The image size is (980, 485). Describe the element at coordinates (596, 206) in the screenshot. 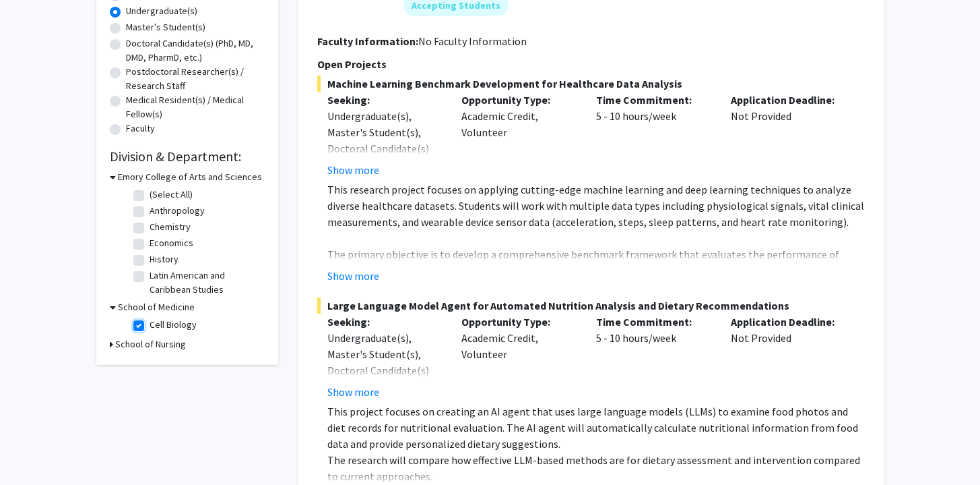

I see `p: This research project focuses on applying cutting-edge machine learning and deep learning techniq...` at that location.